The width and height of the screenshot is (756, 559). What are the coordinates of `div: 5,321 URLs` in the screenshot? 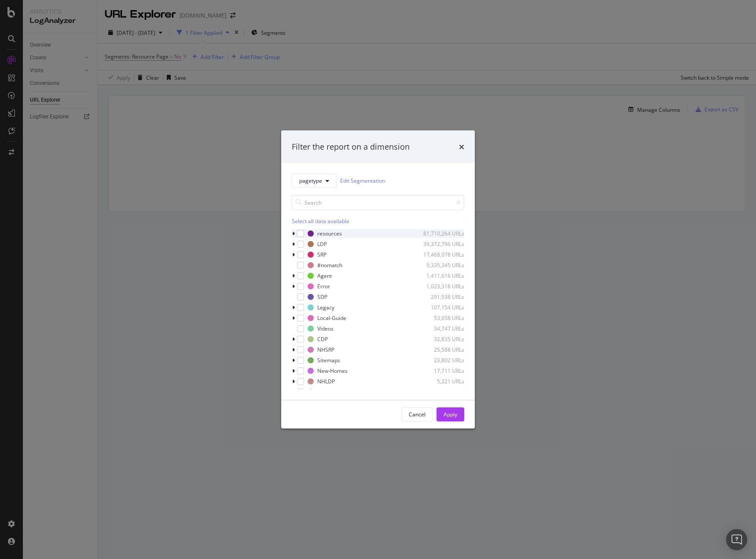 It's located at (442, 381).